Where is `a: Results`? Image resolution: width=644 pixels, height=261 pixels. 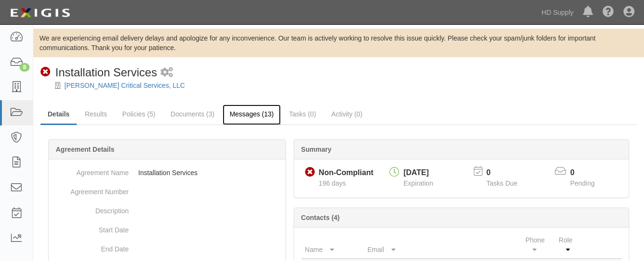 a: Results is located at coordinates (96, 114).